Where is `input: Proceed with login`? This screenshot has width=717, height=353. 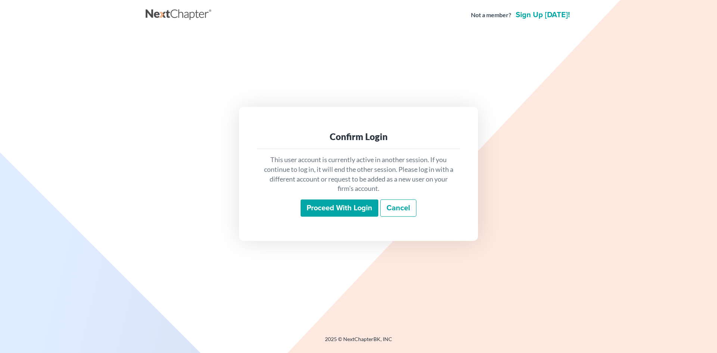 input: Proceed with login is located at coordinates (339, 208).